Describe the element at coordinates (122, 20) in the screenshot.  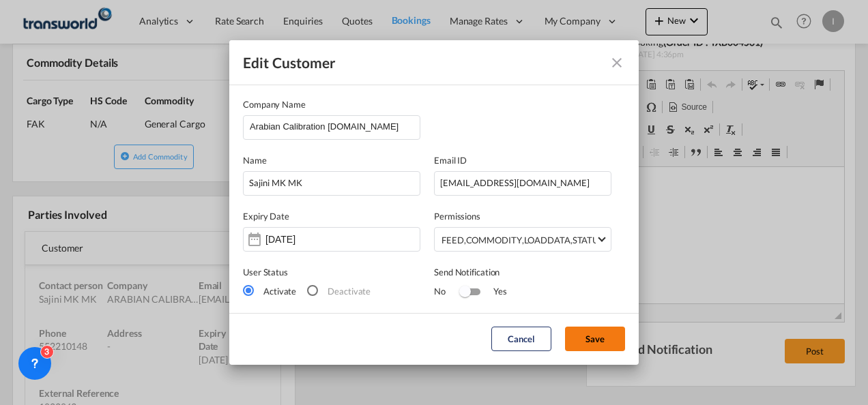
I see `body: Editor, editor16` at that location.